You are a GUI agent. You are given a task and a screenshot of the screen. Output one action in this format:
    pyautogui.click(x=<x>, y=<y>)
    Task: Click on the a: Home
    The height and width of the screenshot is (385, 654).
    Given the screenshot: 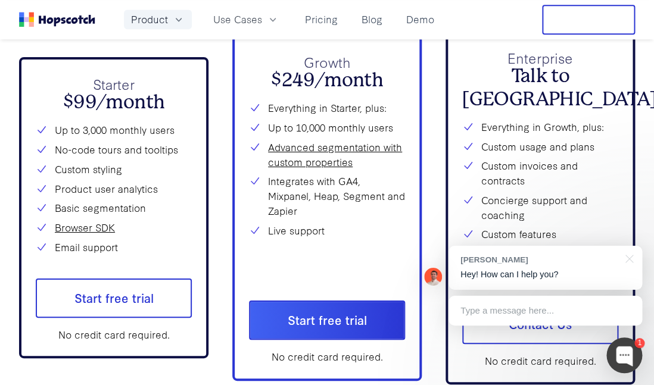 What is the action you would take?
    pyautogui.click(x=57, y=19)
    